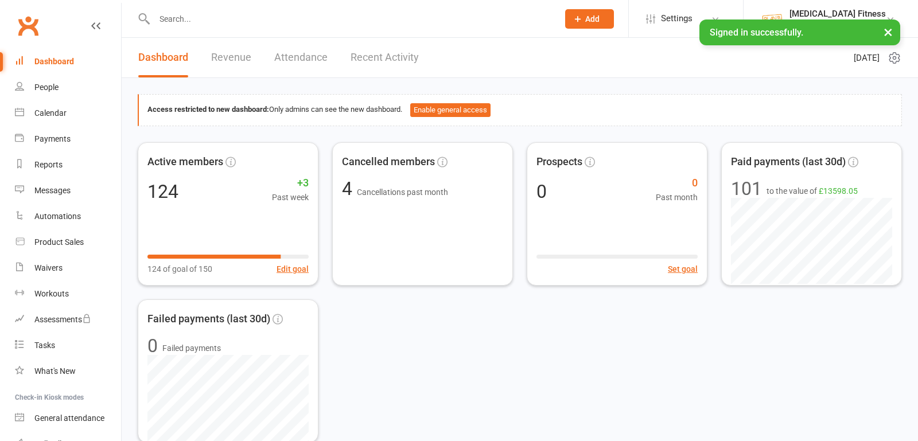 This screenshot has height=441, width=918. Describe the element at coordinates (68, 165) in the screenshot. I see `a: Reports` at that location.